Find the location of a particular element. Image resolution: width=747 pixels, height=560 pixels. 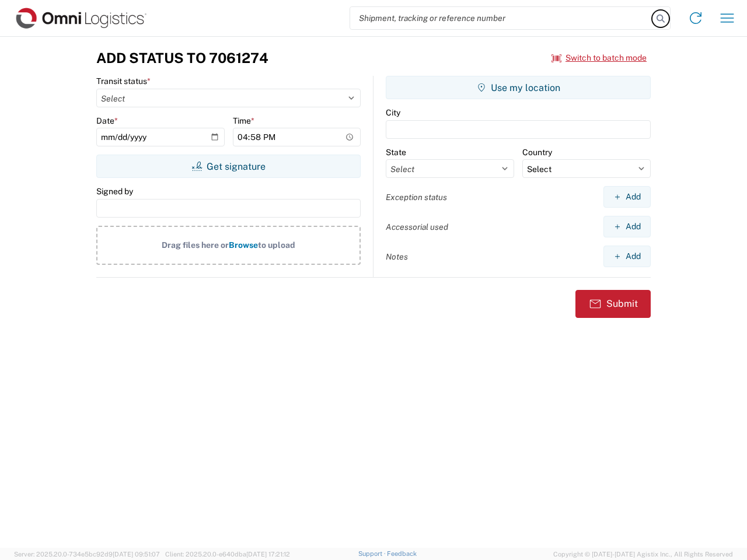

button: Switch to batch mode is located at coordinates (599, 57).